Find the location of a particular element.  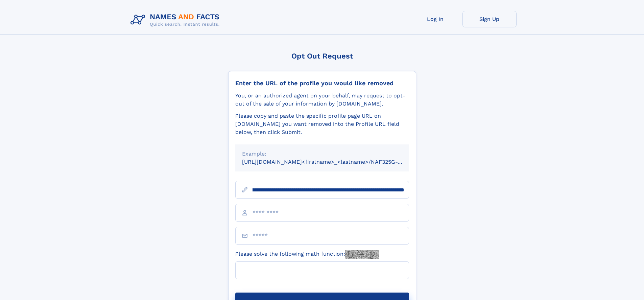

a: Log In is located at coordinates (436, 19).